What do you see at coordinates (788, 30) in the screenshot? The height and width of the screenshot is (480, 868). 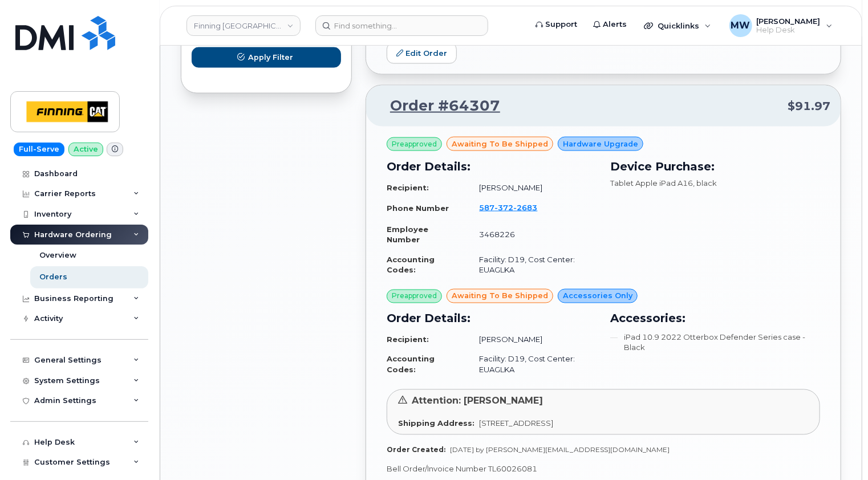 I see `span: Help Desk` at bounding box center [788, 30].